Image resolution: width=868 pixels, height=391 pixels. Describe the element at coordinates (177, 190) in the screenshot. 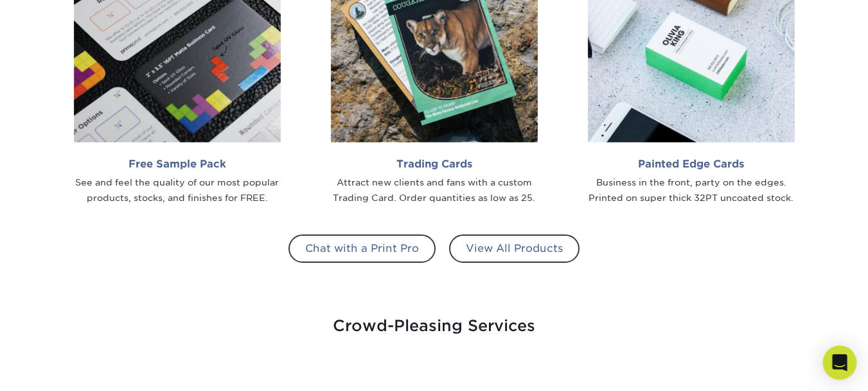

I see `div: See and feel the quality of our most popular products, stocks, and finishes for FREE.` at that location.